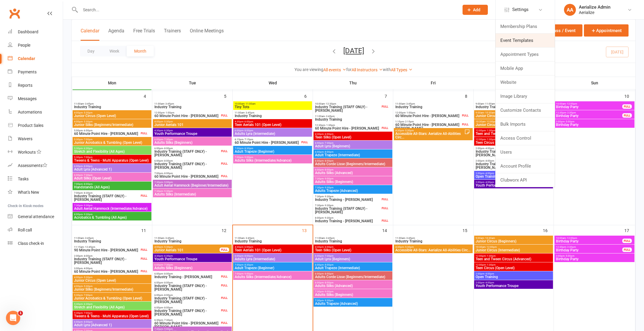  I want to click on span: 10:30am, so click(513, 122).